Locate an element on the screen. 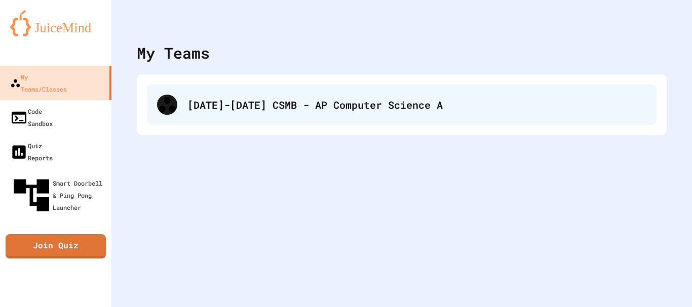  div: Quiz Reports is located at coordinates (31, 152).